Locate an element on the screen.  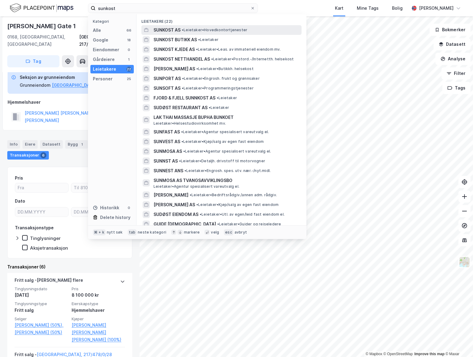
span: Leietaker • Programmeringstjenester is located at coordinates (217, 88).